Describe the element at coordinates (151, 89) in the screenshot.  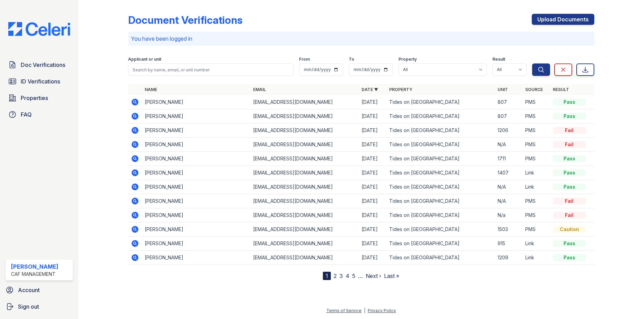
I see `a: Name` at that location.